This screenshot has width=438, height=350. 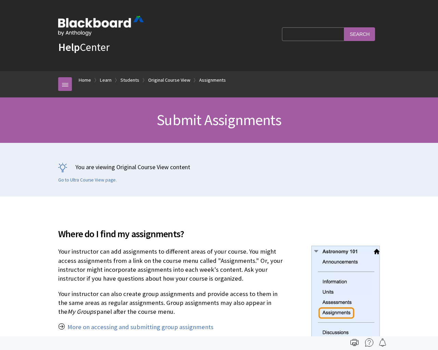 I want to click on a: Assignments, so click(x=212, y=80).